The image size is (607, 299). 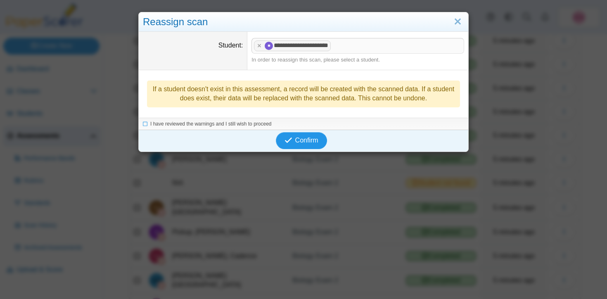 What do you see at coordinates (259, 45) in the screenshot?
I see `x: remove tag` at bounding box center [259, 45].